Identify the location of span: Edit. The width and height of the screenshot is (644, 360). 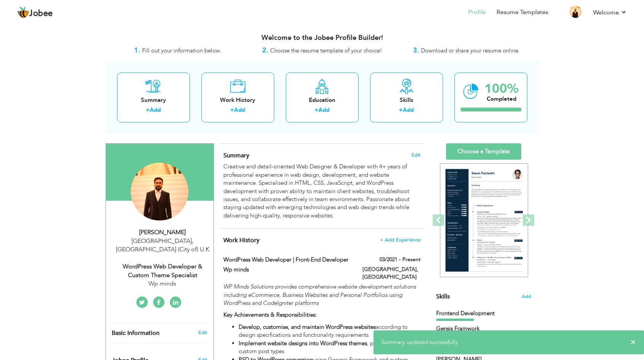
(416, 155).